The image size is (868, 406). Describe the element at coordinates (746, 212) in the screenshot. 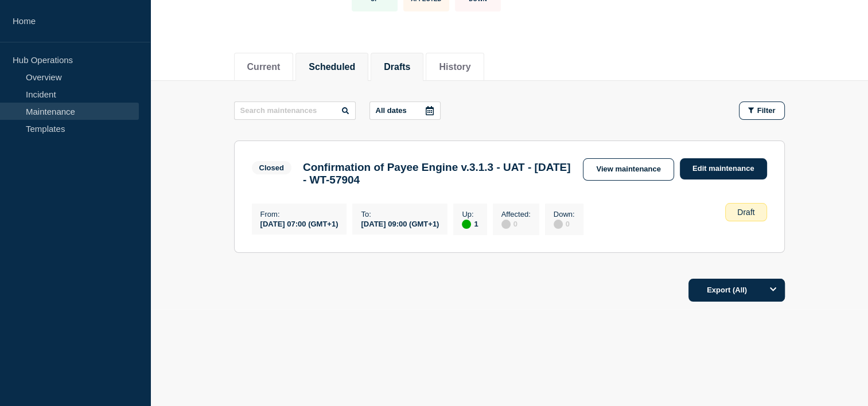

I see `div: Draft` at that location.